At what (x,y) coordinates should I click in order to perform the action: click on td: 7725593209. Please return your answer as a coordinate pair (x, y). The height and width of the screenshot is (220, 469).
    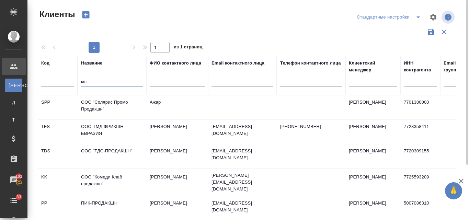
    Looking at the image, I should click on (420, 182).